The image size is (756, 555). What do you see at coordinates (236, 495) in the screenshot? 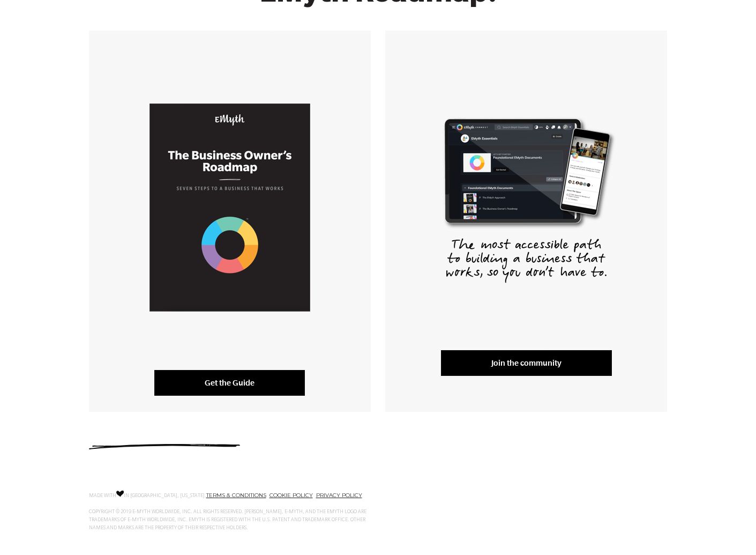
I see `a: TERMS & CONDITIONS` at bounding box center [236, 495].